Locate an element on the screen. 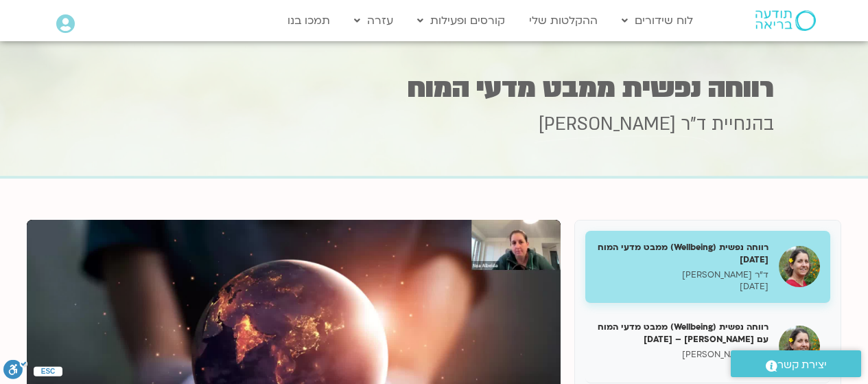 The width and height of the screenshot is (868, 384). img: רווחה נפשית (Wellbeing) ממבט מדעי המוח עם נועה אלבלדה – 07/02/25 is located at coordinates (799, 346).